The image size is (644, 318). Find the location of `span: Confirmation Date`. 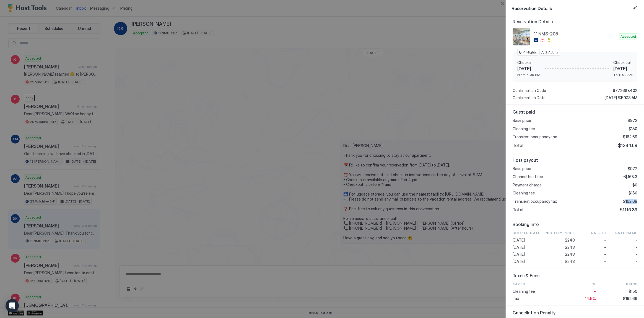

span: Confirmation Date is located at coordinates (529, 98).